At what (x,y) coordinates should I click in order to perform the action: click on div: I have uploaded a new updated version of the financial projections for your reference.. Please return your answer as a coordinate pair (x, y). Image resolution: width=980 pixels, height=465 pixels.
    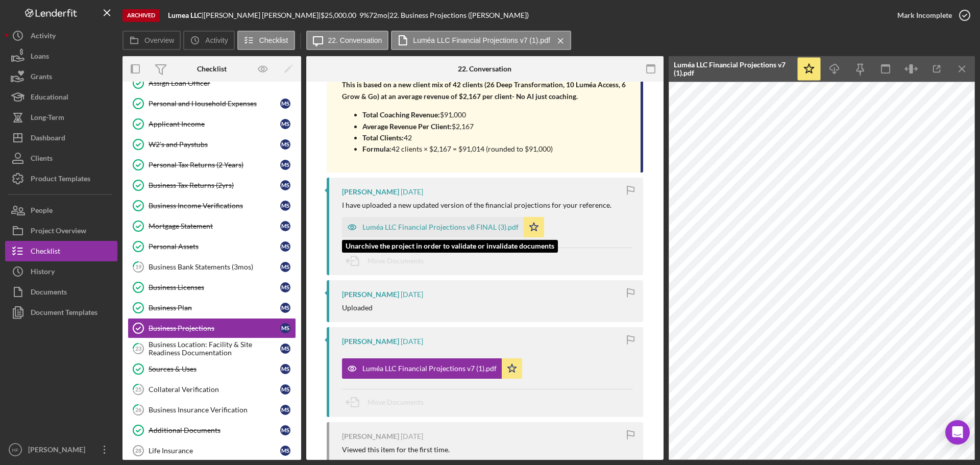
    Looking at the image, I should click on (477, 205).